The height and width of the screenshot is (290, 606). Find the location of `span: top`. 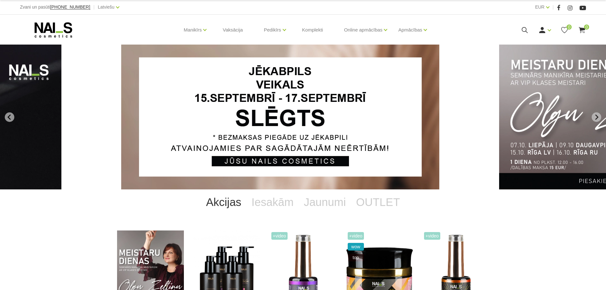

span: top is located at coordinates (356, 257).